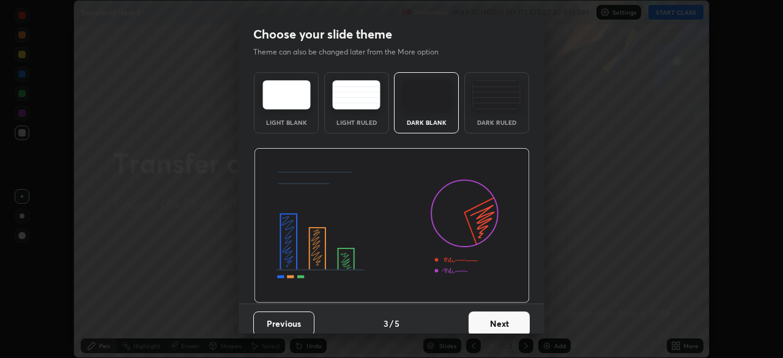 The height and width of the screenshot is (358, 783). Describe the element at coordinates (286, 122) in the screenshot. I see `div: Light Blank` at that location.